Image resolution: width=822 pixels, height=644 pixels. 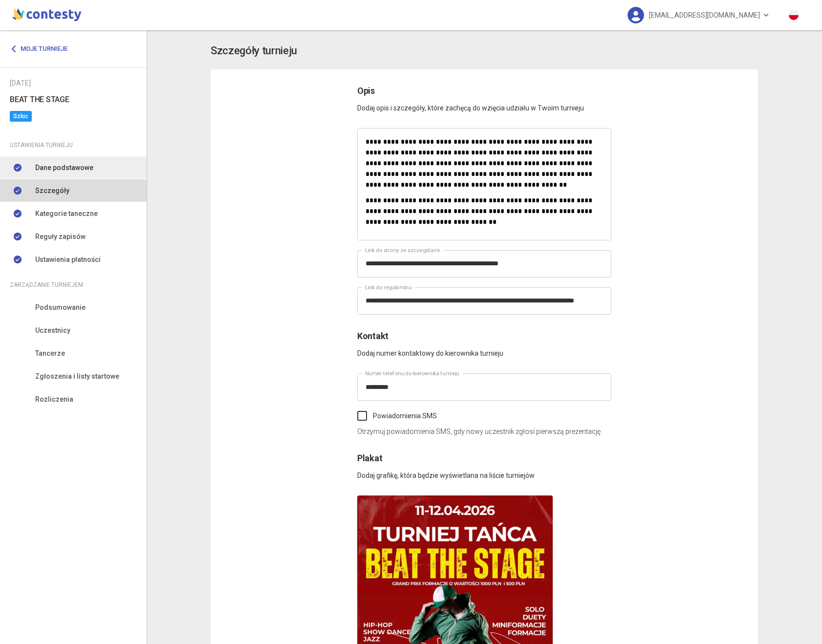 I want to click on h3: Szczegóły turnieju, so click(x=254, y=51).